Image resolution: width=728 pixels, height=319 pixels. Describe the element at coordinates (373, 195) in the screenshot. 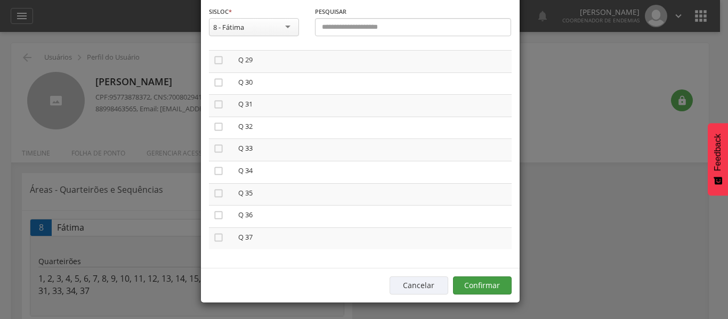

I see `td: Q 35` at that location.